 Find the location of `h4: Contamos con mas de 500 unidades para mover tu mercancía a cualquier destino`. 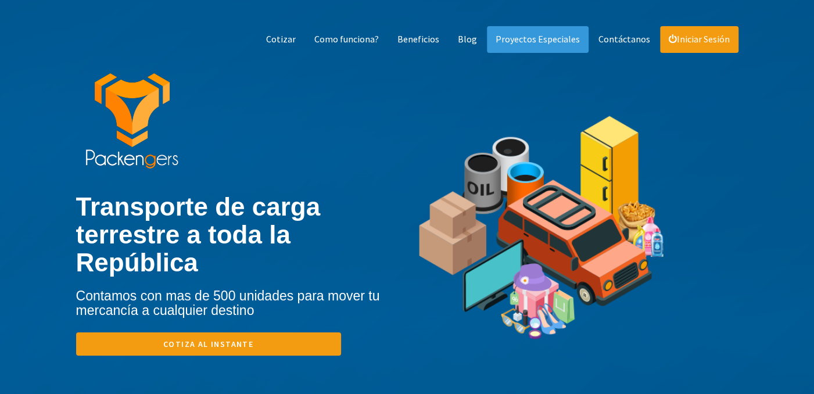

h4: Contamos con mas de 500 unidades para mover tu mercancía a cualquier destino is located at coordinates (242, 303).